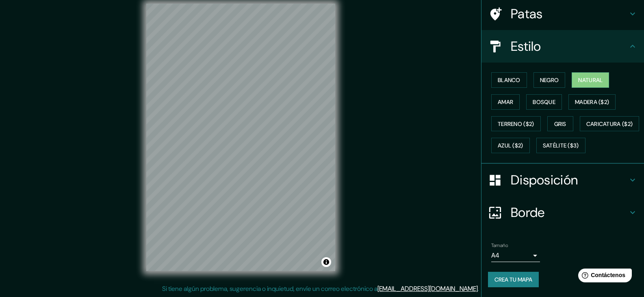  I want to click on button: Activar o desactivar atribución, so click(326, 262).